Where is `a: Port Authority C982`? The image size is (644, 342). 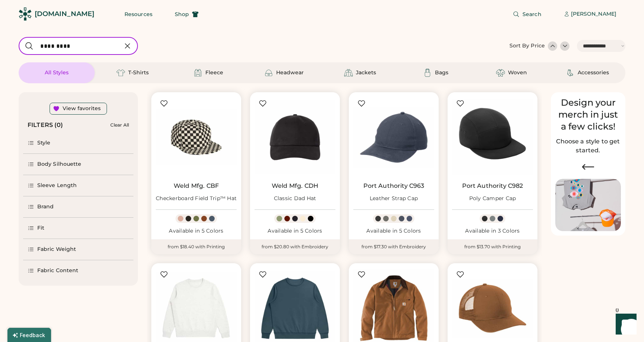
a: Port Authority C982 is located at coordinates (493, 186).